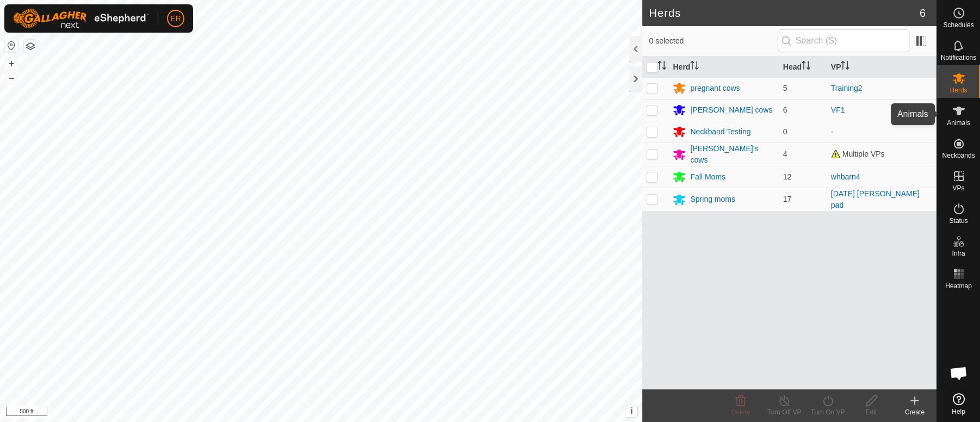  Describe the element at coordinates (847, 88) in the screenshot. I see `a: Training2` at that location.